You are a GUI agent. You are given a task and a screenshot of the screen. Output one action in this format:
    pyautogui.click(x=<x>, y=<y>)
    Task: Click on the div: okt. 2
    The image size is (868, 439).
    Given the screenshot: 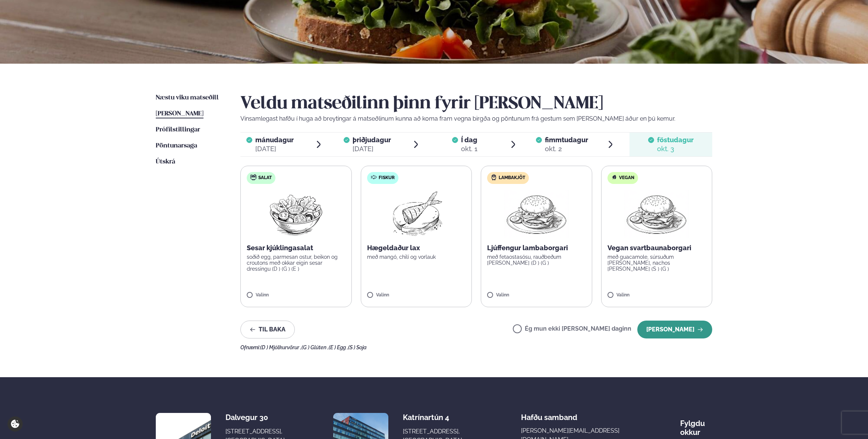 What is the action you would take?
    pyautogui.click(x=567, y=149)
    